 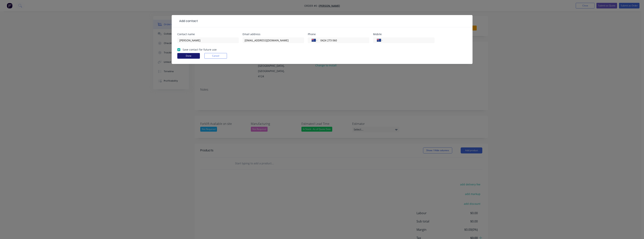 I want to click on div: Phone, so click(x=338, y=34).